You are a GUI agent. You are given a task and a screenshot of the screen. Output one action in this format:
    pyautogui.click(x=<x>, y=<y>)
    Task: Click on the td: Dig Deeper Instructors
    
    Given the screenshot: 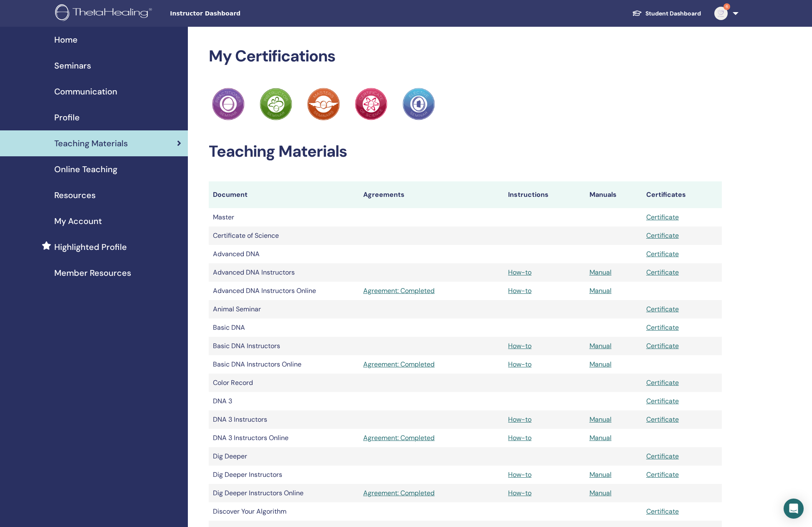 What is the action you would take?
    pyautogui.click(x=284, y=474)
    